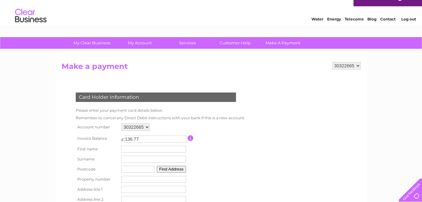  Describe the element at coordinates (354, 29) in the screenshot. I see `a: Telecoms` at that location.